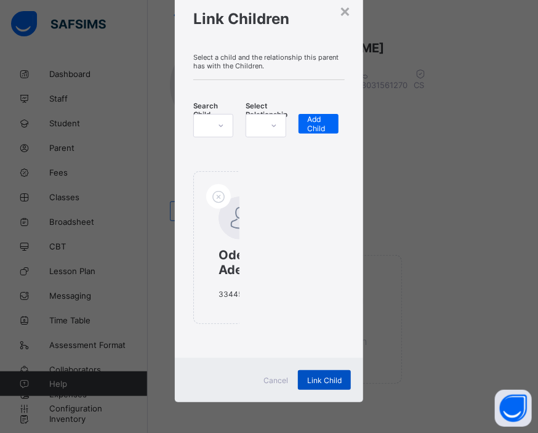 The image size is (538, 433). Describe the element at coordinates (240, 218) in the screenshot. I see `img: default.svg` at that location.